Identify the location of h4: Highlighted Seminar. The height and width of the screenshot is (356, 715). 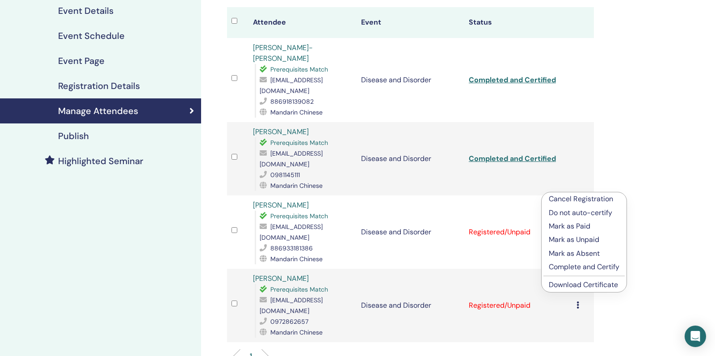
(100, 161).